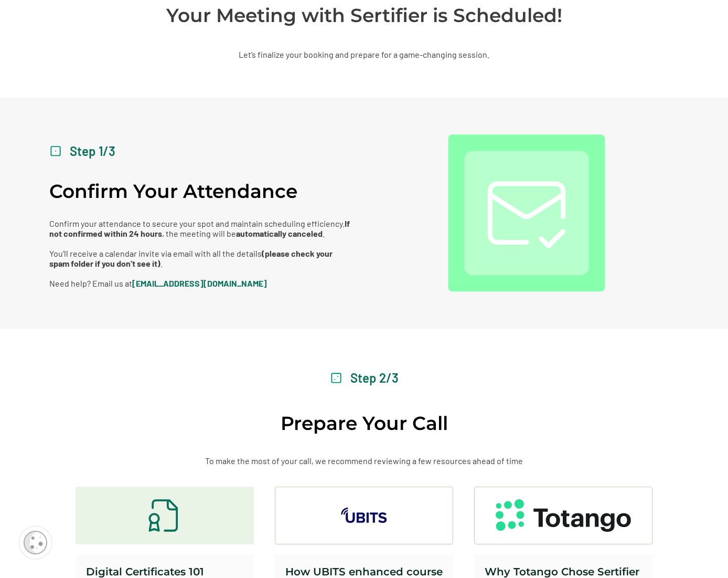 The image size is (728, 578). I want to click on img: Digital Certificates 101, so click(165, 516).